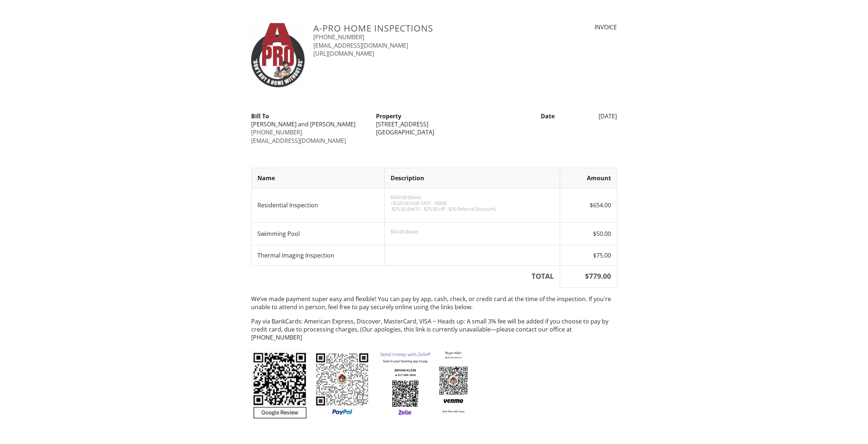 This screenshot has width=868, height=444. I want to click on h3: A-Pro Home Inspections, so click(418, 28).